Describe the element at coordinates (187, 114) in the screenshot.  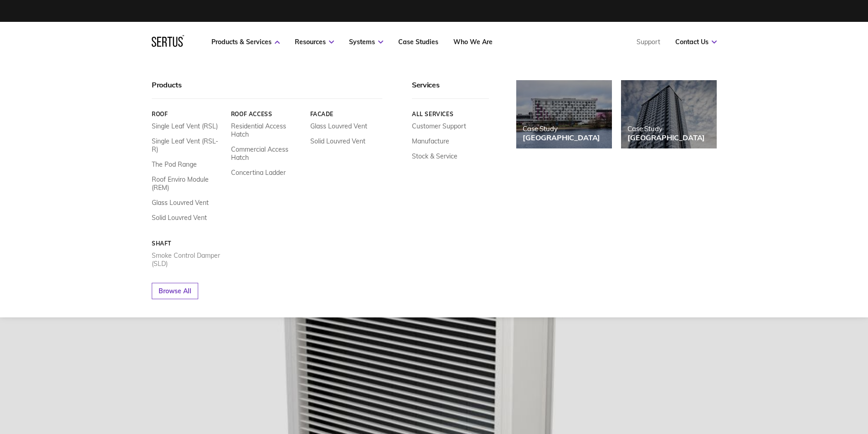
I see `a: Roof` at that location.